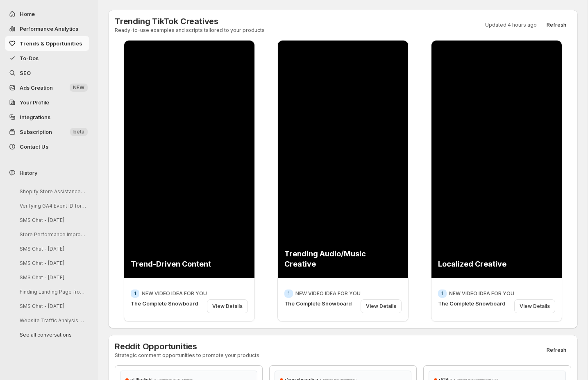 The height and width of the screenshot is (380, 588). Describe the element at coordinates (79, 132) in the screenshot. I see `span: beta` at that location.